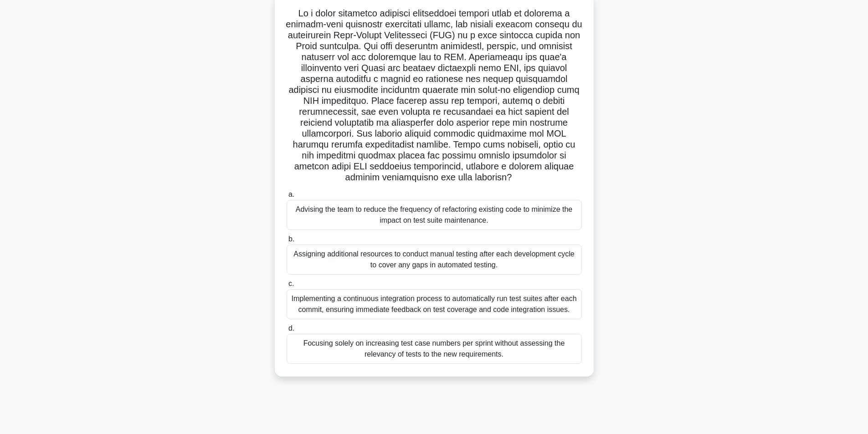 The image size is (868, 434). I want to click on span: d., so click(291, 328).